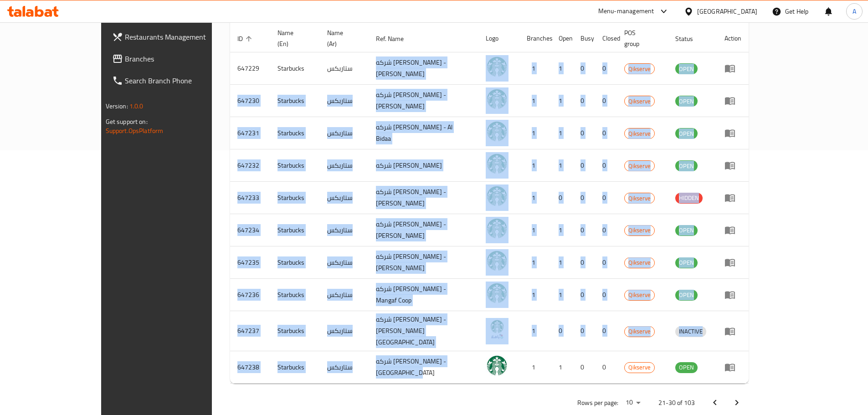  Describe the element at coordinates (737, 403) in the screenshot. I see `button: Next page` at that location.